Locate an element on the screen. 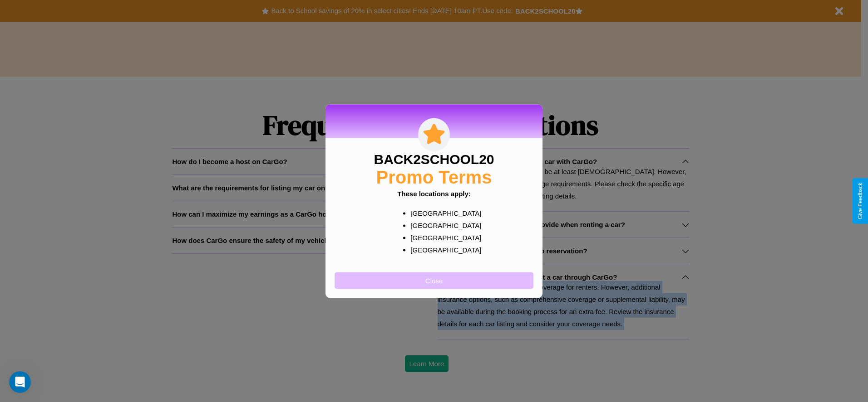 The image size is (868, 402). h2: Promo Terms is located at coordinates (434, 177).